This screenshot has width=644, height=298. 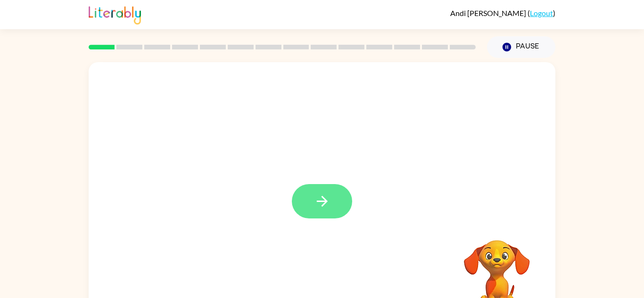 What do you see at coordinates (115, 14) in the screenshot?
I see `img: Literably` at bounding box center [115, 14].